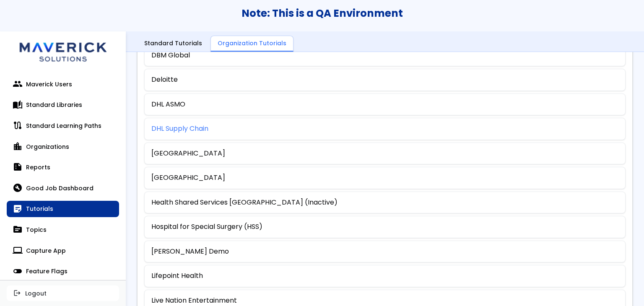  Describe the element at coordinates (63, 230) in the screenshot. I see `a: topicTopics` at that location.